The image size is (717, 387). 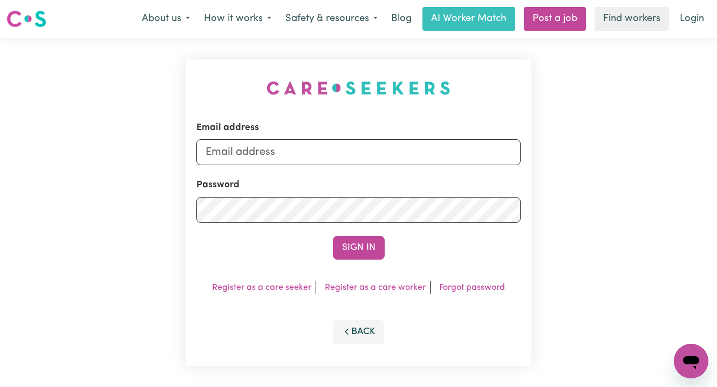 What do you see at coordinates (218, 185) in the screenshot?
I see `label: Password` at bounding box center [218, 185].